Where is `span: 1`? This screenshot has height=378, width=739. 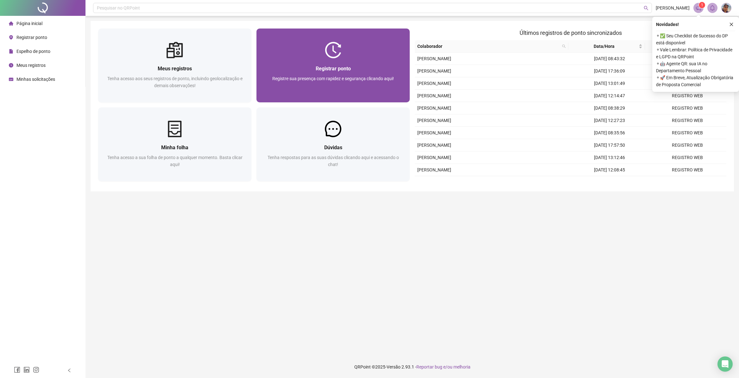 span: 1 is located at coordinates (702, 5).